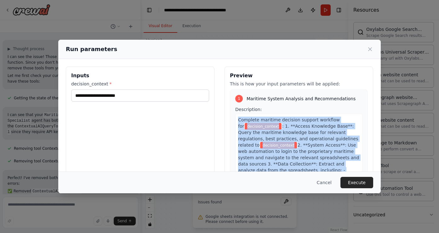 The image size is (439, 233). Describe the element at coordinates (324, 182) in the screenshot. I see `button: Cancel` at that location.